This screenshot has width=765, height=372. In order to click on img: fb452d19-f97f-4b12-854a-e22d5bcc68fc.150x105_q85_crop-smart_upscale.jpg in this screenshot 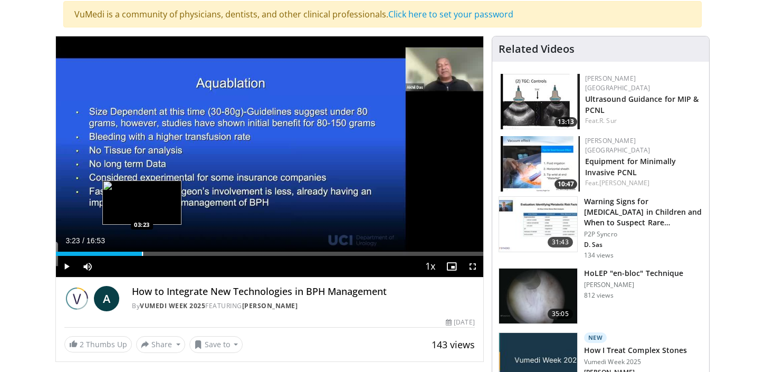, I will do `click(538, 296)`.